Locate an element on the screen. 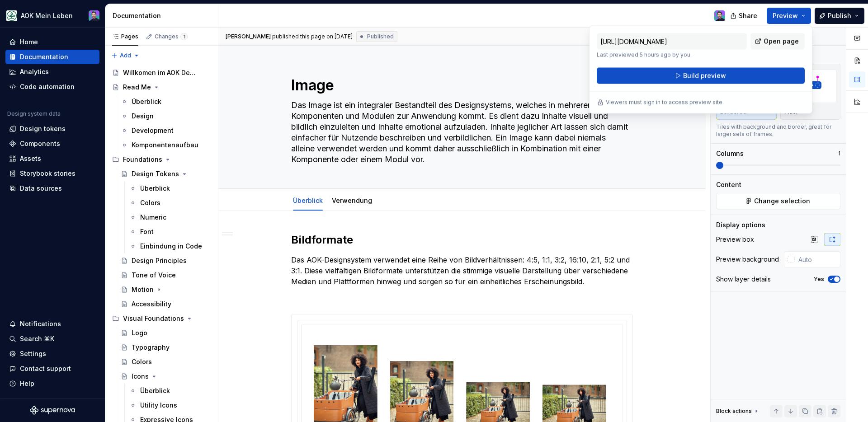 This screenshot has height=422, width=868. div: Content is located at coordinates (729, 185).